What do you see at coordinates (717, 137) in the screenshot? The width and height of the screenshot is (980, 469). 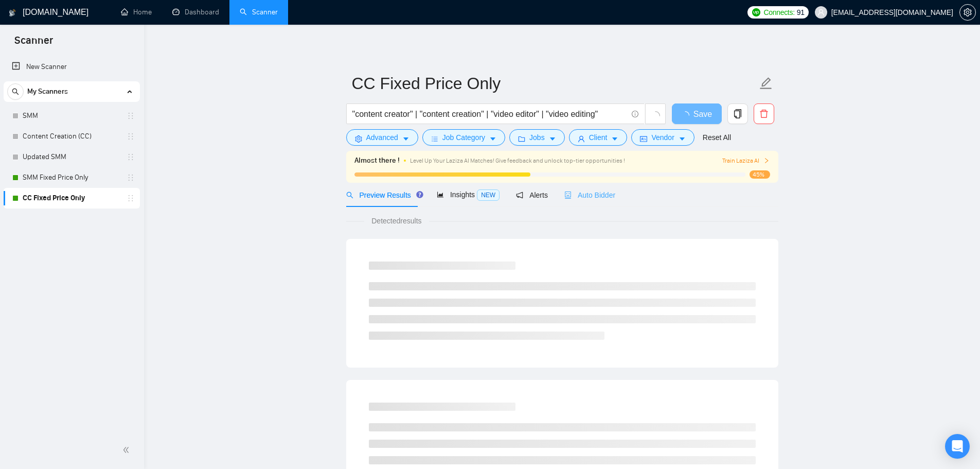 I see `a: Reset All` at bounding box center [717, 137].